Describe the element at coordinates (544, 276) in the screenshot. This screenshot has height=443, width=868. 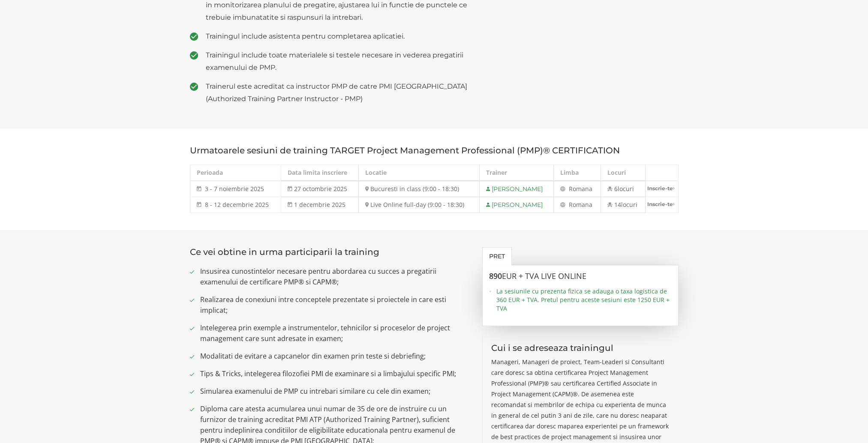
I see `span: EUR + TVA LIVE ONLINE` at that location.